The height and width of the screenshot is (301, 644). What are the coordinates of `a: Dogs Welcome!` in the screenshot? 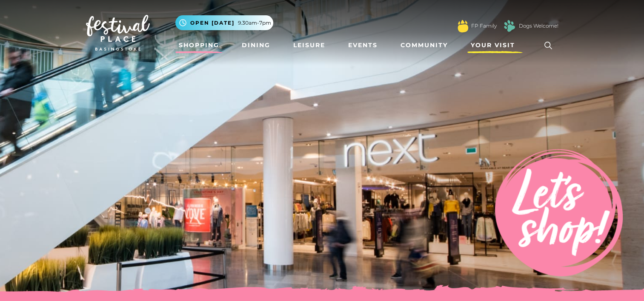 It's located at (538, 26).